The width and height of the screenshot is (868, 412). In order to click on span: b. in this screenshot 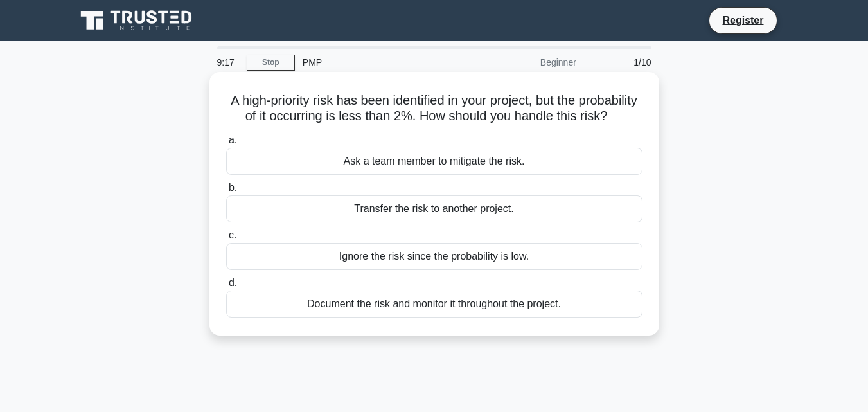, I will do `click(233, 187)`.